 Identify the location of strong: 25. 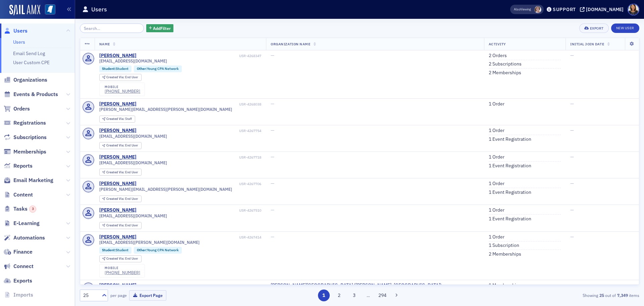
(601, 295).